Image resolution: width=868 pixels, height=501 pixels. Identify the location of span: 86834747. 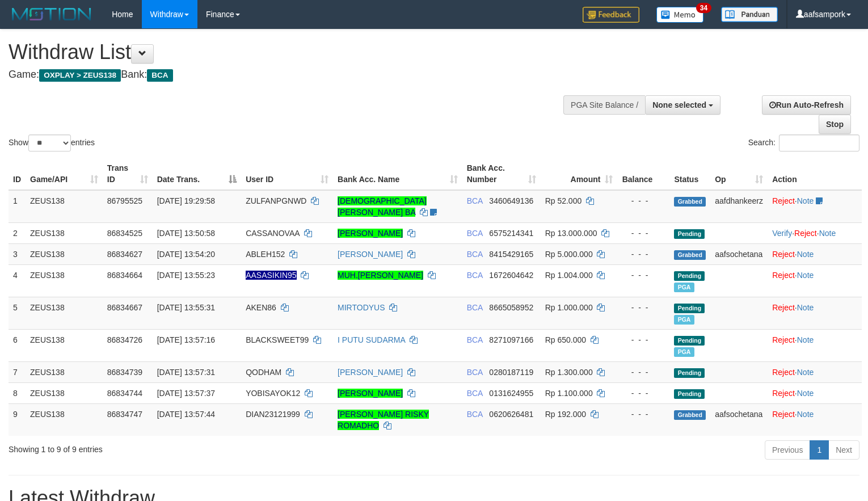
(125, 415).